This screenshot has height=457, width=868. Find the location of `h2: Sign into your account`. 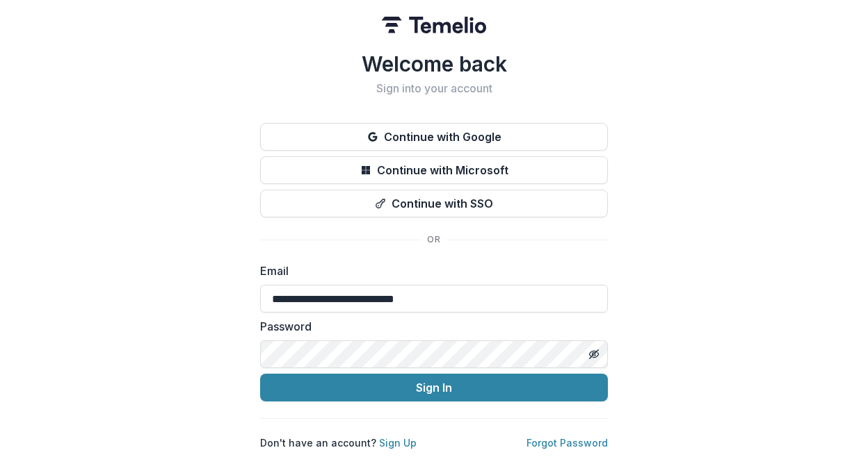

h2: Sign into your account is located at coordinates (434, 89).